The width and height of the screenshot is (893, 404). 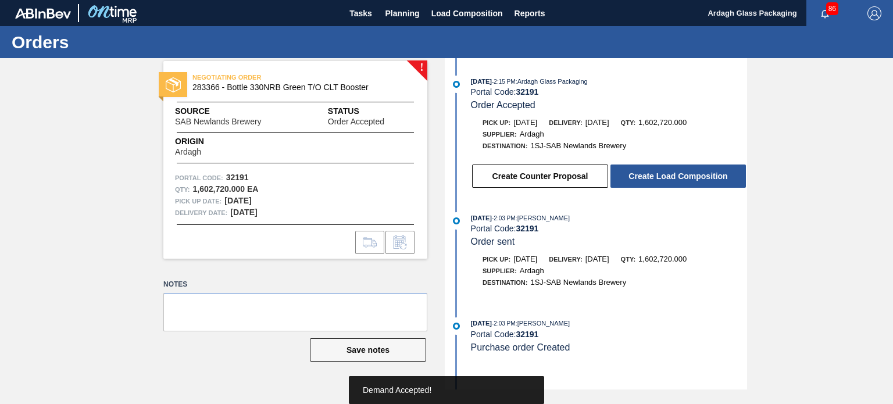 I want to click on span: Reports, so click(x=529, y=13).